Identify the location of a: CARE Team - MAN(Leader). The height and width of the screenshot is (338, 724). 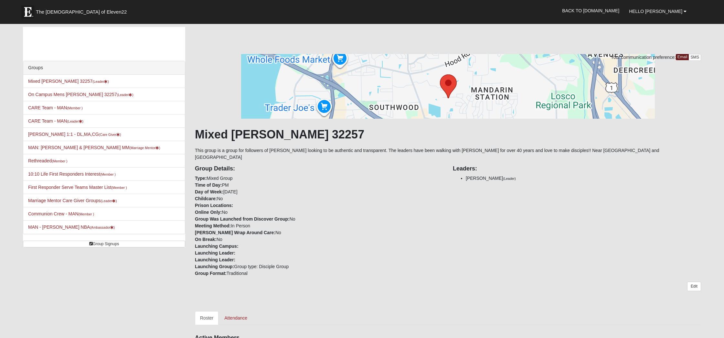
(56, 121).